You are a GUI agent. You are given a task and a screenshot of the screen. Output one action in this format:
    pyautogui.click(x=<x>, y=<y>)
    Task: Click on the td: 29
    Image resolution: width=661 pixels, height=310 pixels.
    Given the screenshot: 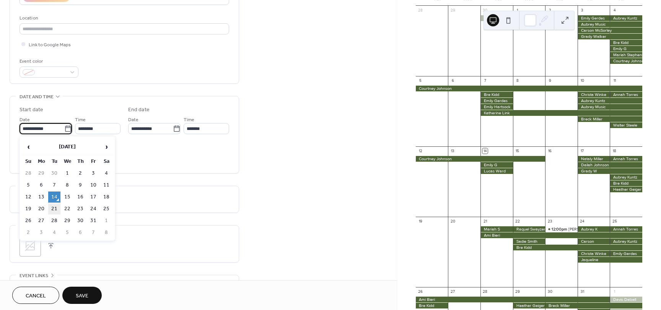 What is the action you would take?
    pyautogui.click(x=41, y=173)
    